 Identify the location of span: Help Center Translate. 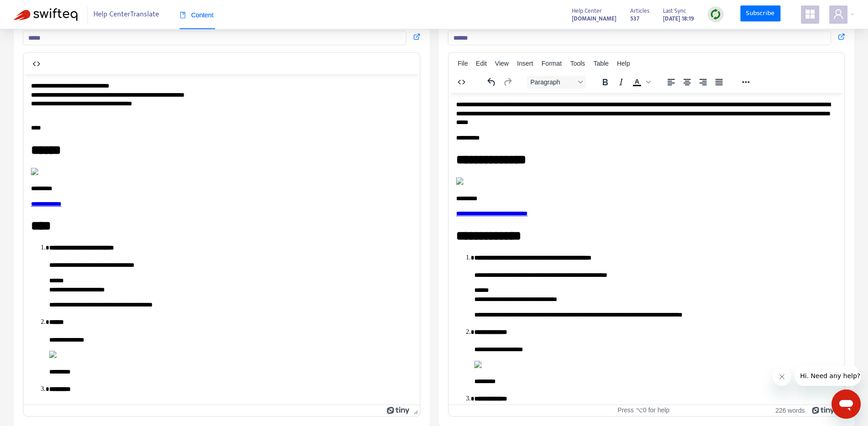
(126, 15).